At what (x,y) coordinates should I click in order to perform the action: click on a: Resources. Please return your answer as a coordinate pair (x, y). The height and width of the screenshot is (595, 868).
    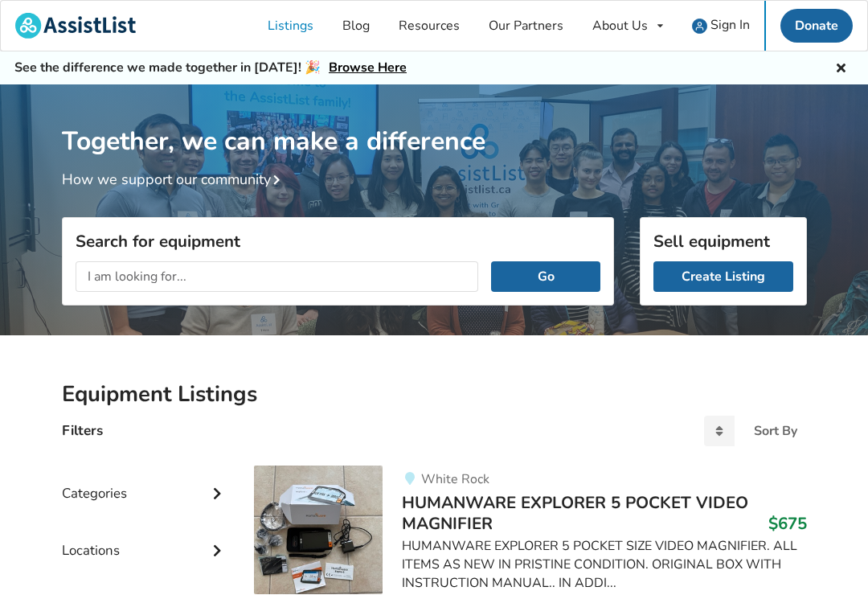
    Looking at the image, I should click on (429, 26).